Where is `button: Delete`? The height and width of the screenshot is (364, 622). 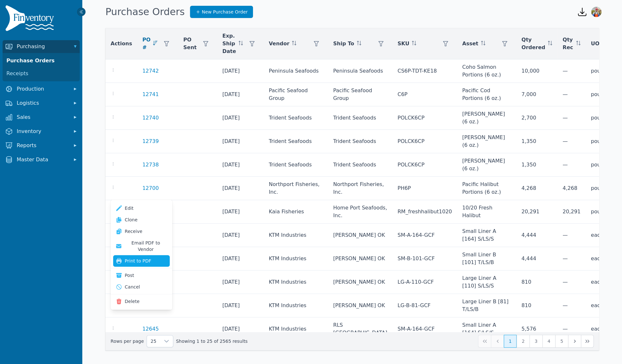
button: Delete is located at coordinates (141, 302).